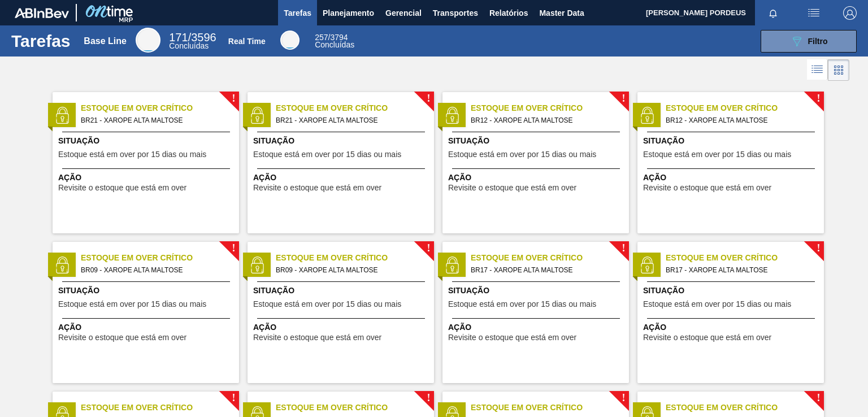  Describe the element at coordinates (818, 41) in the screenshot. I see `span: Filtro` at that location.